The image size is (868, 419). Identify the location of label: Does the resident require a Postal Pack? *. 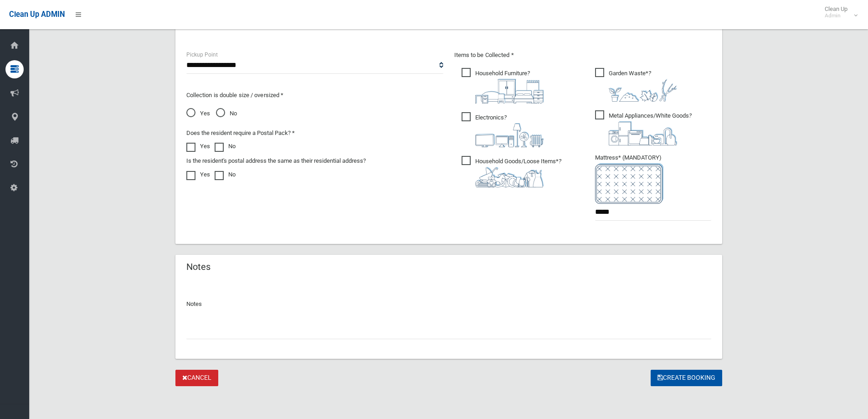
(241, 133).